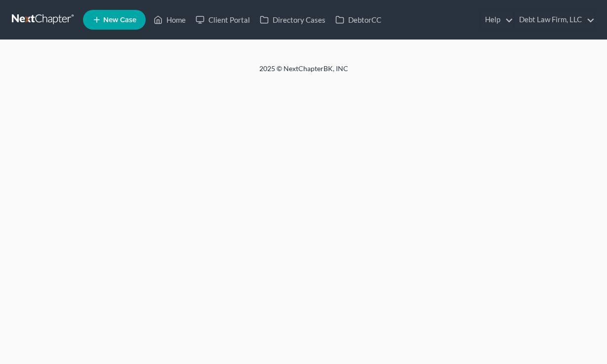 This screenshot has width=607, height=364. Describe the element at coordinates (169, 20) in the screenshot. I see `a: Home` at that location.